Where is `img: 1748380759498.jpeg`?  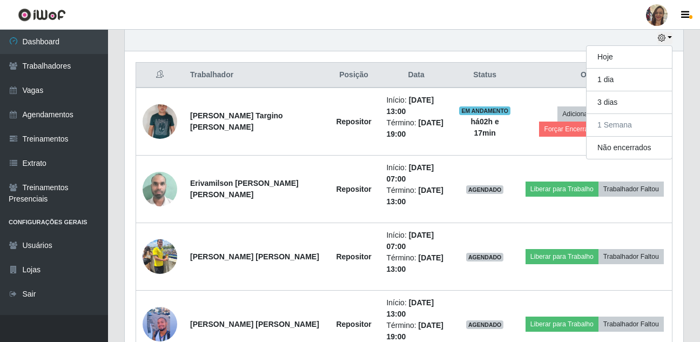
img: 1748380759498.jpeg is located at coordinates (160, 256).